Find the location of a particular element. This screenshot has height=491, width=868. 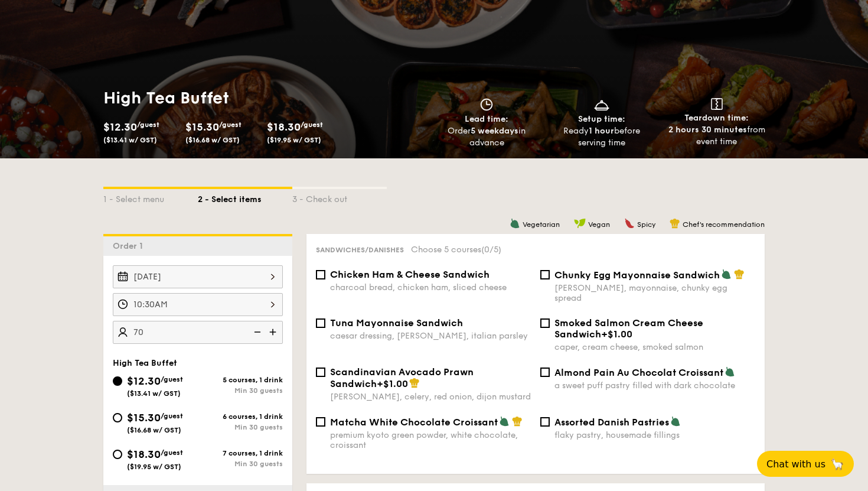

div: flaky pastry, housemade fillings is located at coordinates (655, 435).